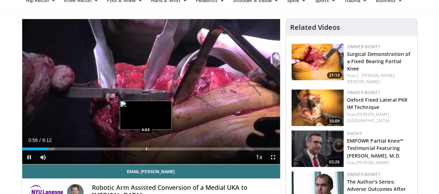  What do you see at coordinates (334, 121) in the screenshot?
I see `span: 30:09` at bounding box center [334, 121].